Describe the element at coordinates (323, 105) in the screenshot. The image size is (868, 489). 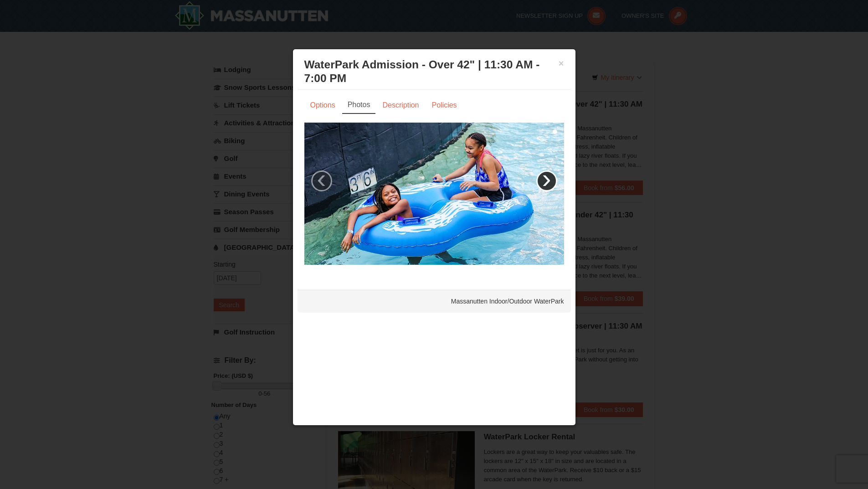
I see `a: Options` at that location.